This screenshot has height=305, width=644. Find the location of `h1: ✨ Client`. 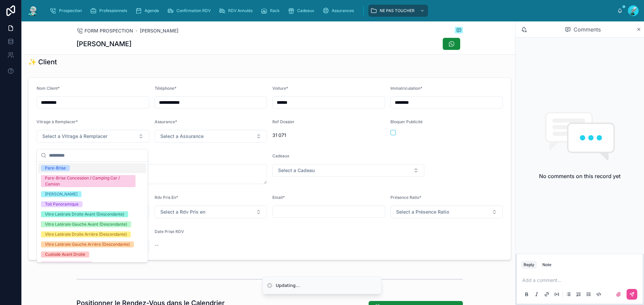

h1: ✨ Client is located at coordinates (43, 62).